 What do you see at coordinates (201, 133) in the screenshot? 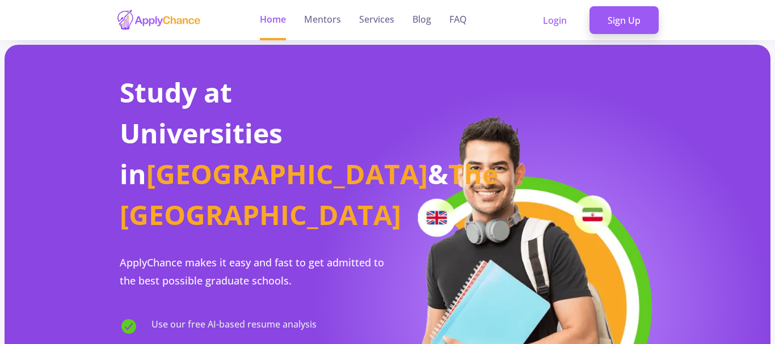
I see `span: Study at Universities in` at bounding box center [201, 133].